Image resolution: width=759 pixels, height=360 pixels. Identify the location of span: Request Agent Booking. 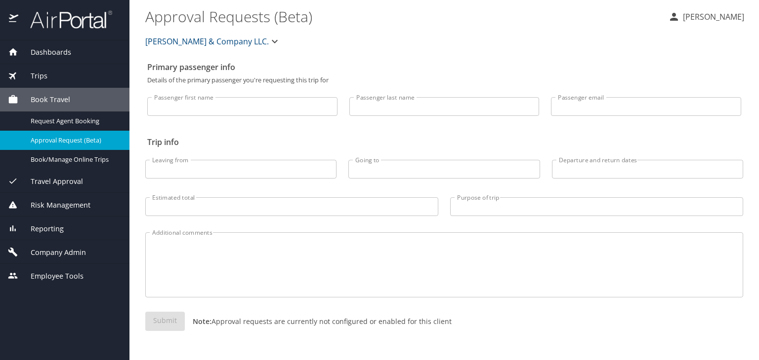
(74, 121).